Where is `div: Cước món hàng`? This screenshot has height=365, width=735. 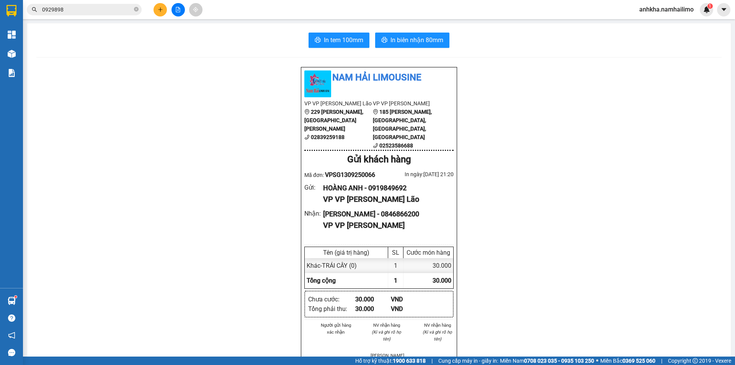 div: Cước món hàng is located at coordinates (429, 252).